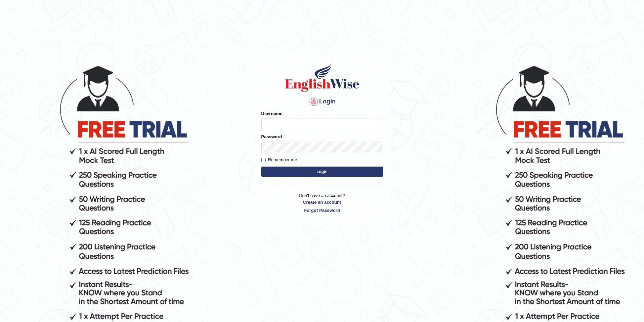 The image size is (644, 322). Describe the element at coordinates (322, 202) in the screenshot. I see `a: Create an account` at that location.